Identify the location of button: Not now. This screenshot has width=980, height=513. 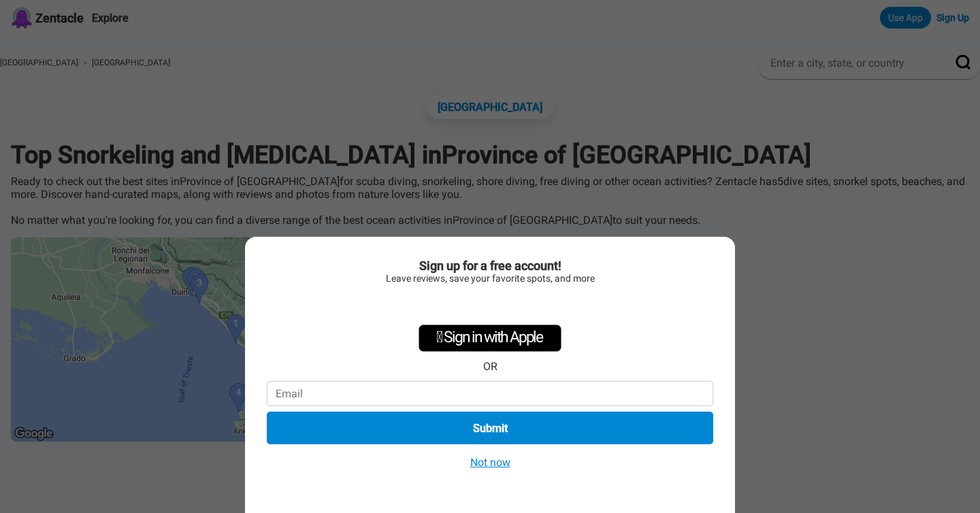
(490, 462).